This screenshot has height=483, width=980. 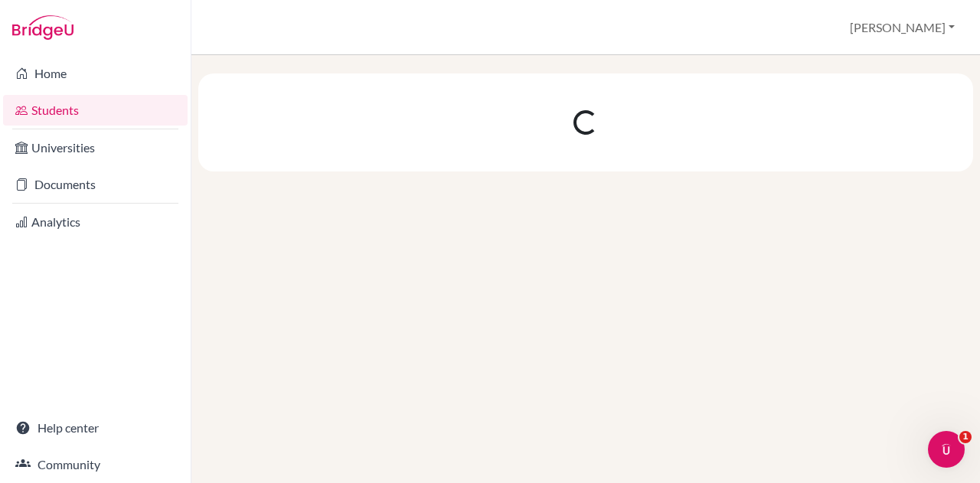 I want to click on a: Documents, so click(x=95, y=184).